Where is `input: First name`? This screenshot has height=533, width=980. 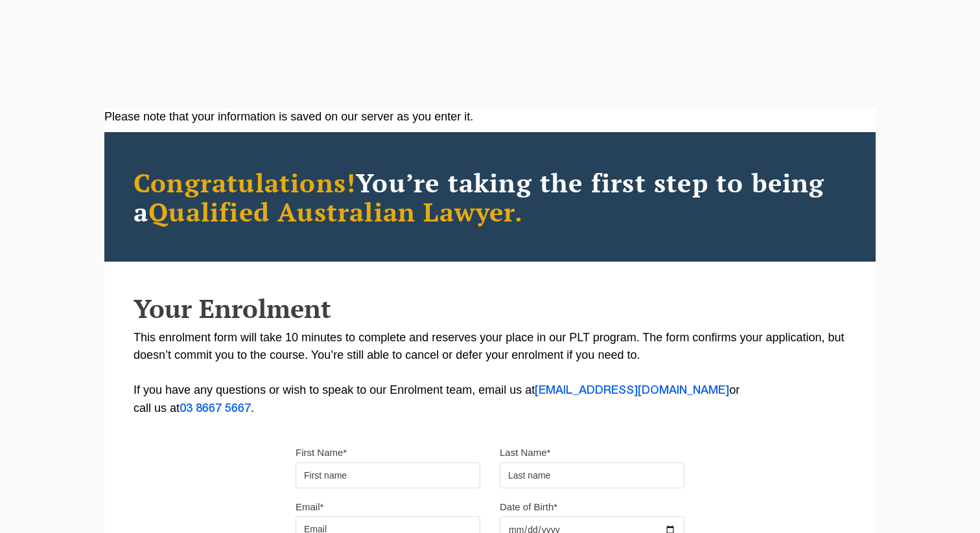 input: First name is located at coordinates (388, 475).